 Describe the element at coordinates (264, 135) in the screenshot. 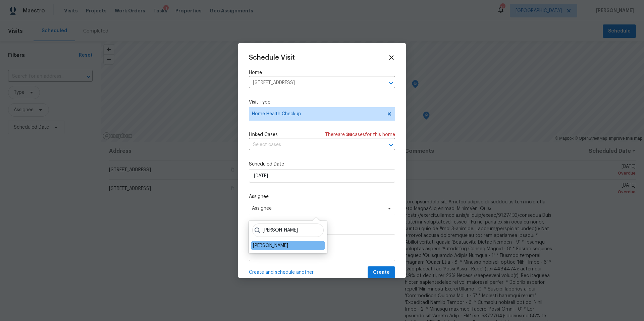

I see `span: Linked Cases` at that location.